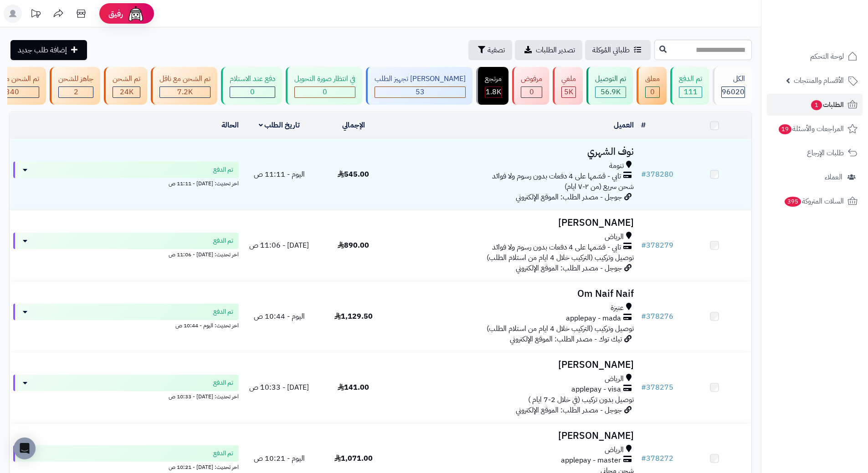 The image size is (868, 473). Describe the element at coordinates (819, 81) in the screenshot. I see `span: الأقسام والمنتجات` at that location.